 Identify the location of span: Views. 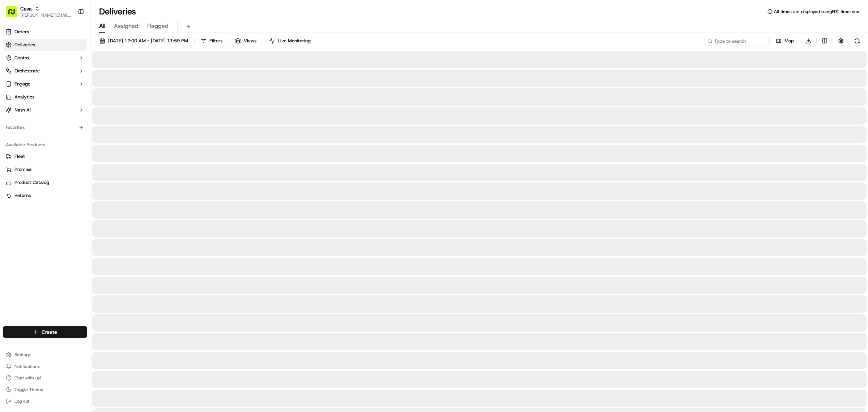
(250, 41).